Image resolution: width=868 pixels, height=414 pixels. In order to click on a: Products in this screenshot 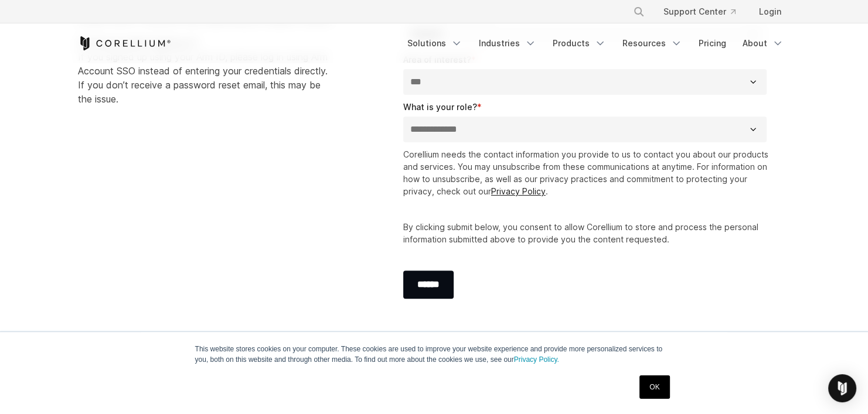, I will do `click(579, 44)`.